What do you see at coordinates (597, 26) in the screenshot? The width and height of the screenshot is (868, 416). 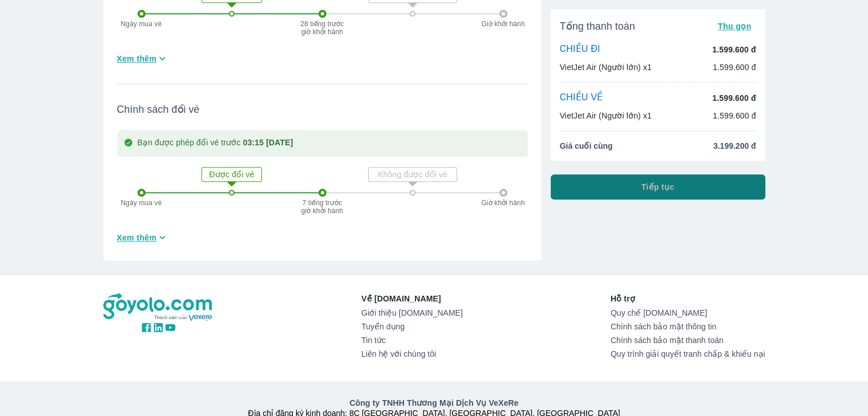 I see `span: Tổng thanh toán` at bounding box center [597, 26].